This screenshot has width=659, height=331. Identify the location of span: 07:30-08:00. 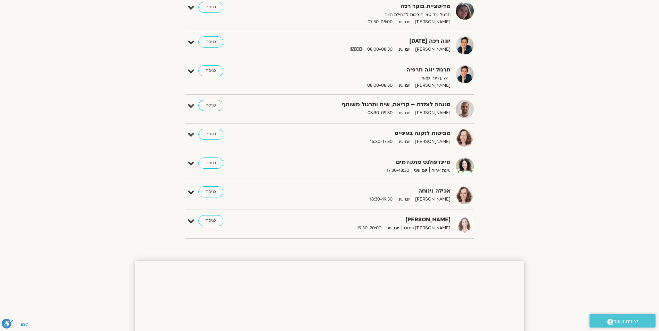
(380, 22).